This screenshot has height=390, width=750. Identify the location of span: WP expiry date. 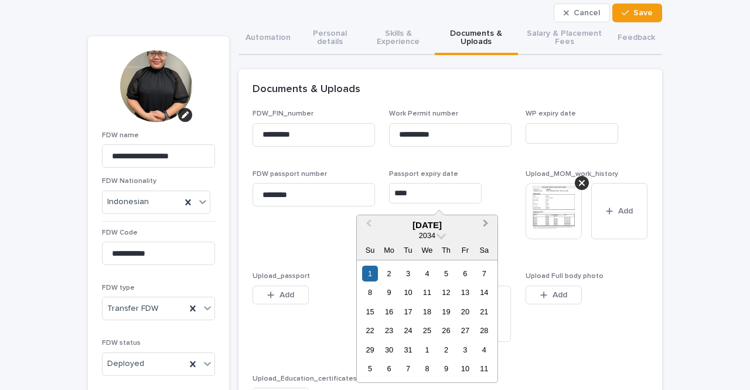
(551, 114).